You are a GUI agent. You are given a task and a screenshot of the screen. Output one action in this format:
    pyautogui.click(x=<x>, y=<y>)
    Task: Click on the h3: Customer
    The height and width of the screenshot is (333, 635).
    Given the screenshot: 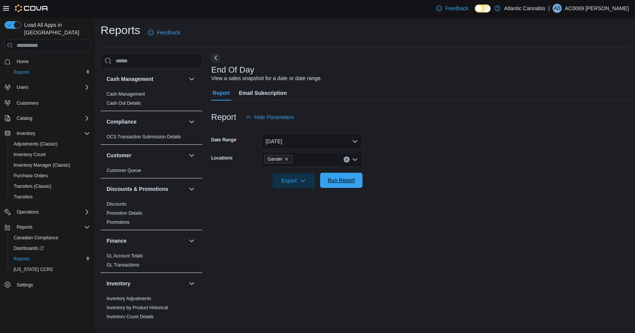 What is the action you would take?
    pyautogui.click(x=119, y=155)
    